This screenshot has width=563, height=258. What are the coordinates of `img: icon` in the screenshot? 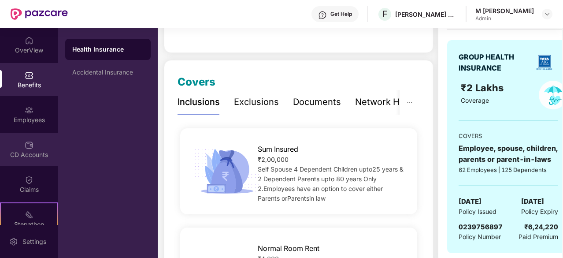 It's located at (227, 171).